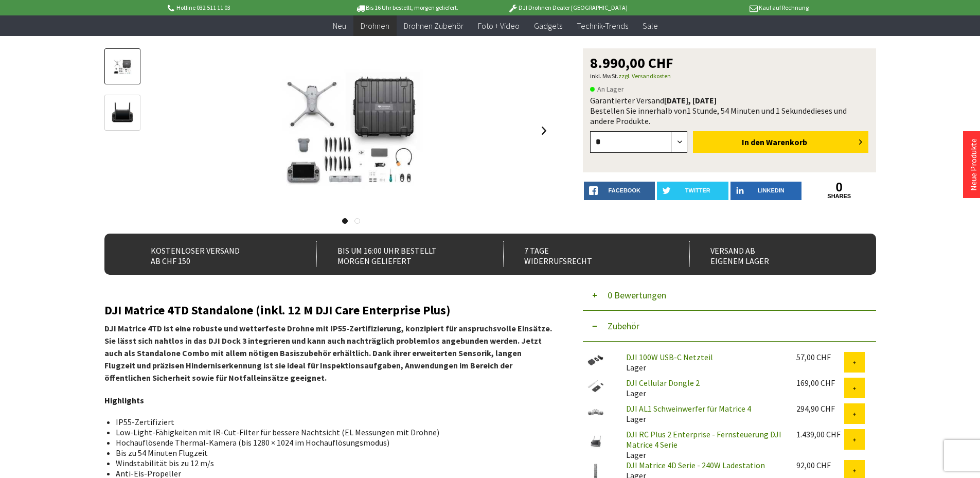 The image size is (980, 478). Describe the element at coordinates (585, 254) in the screenshot. I see `div: 7 Tage Widerrufsrecht` at that location.